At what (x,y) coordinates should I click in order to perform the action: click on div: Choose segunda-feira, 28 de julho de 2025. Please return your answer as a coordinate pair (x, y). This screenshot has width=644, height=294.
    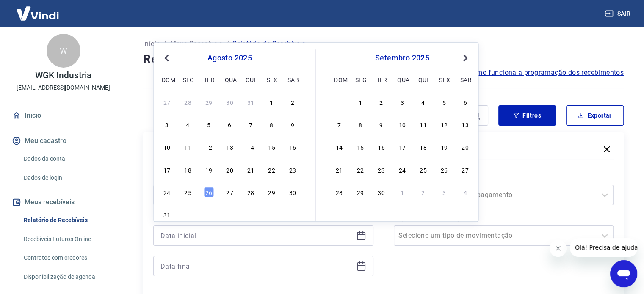
    Looking at the image, I should click on (188, 102).